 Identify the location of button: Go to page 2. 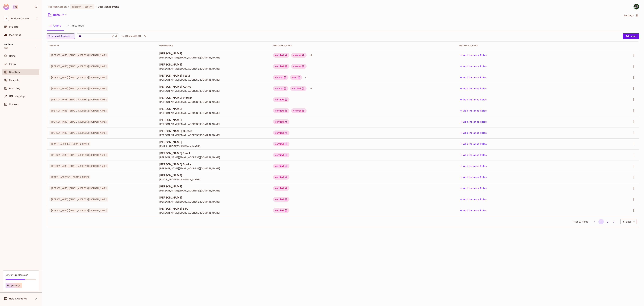
(607, 221).